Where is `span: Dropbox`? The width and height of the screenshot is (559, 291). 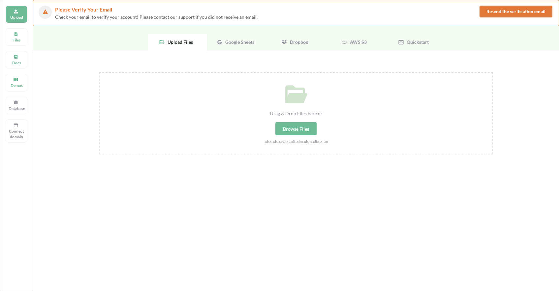 span: Dropbox is located at coordinates (298, 42).